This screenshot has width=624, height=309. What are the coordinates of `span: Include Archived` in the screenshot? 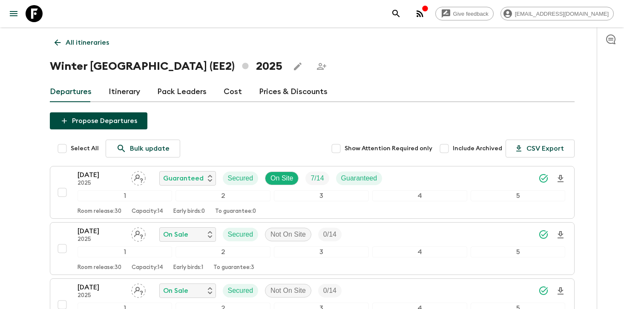 It's located at (477, 149).